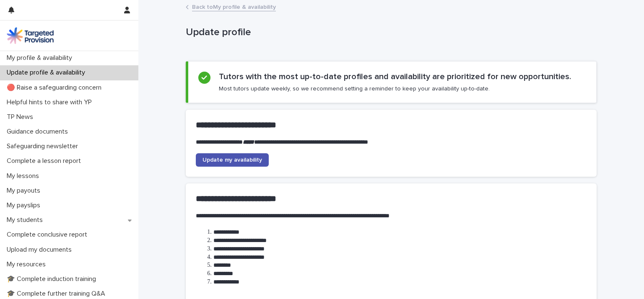 Image resolution: width=644 pixels, height=299 pixels. Describe the element at coordinates (45, 161) in the screenshot. I see `p: Complete a lesson report` at that location.